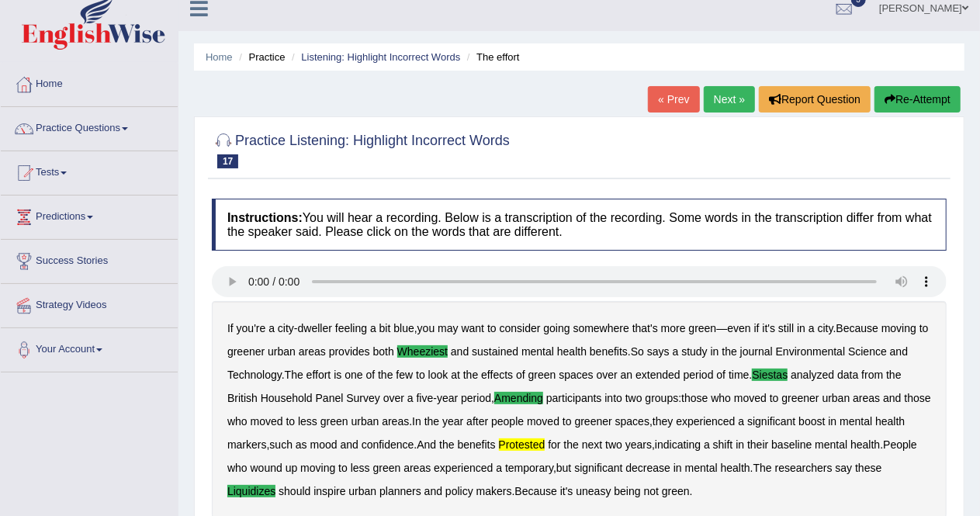 The width and height of the screenshot is (980, 516). Describe the element at coordinates (627, 490) in the screenshot. I see `b: being` at that location.